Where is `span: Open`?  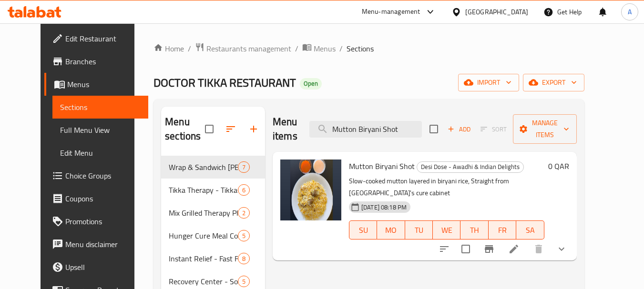 span: Open is located at coordinates (311, 83).